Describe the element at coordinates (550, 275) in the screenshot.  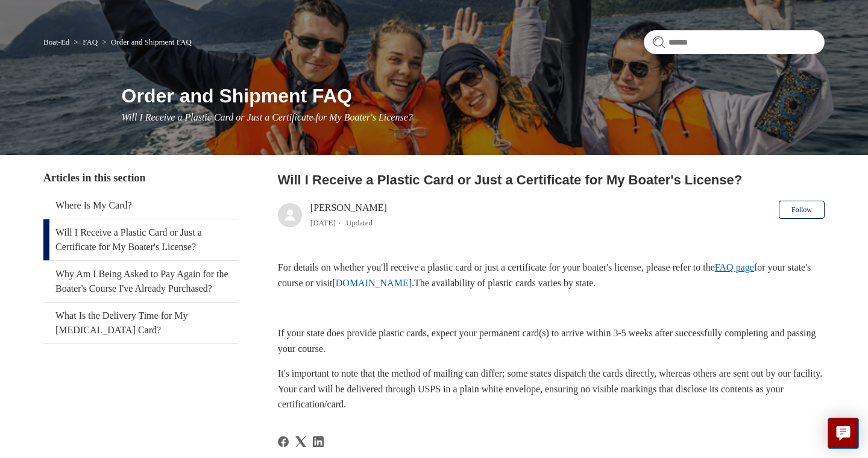
I see `p: For details on whether you'll receive a plastic card or just a certificate for your boater's lice...` at that location.